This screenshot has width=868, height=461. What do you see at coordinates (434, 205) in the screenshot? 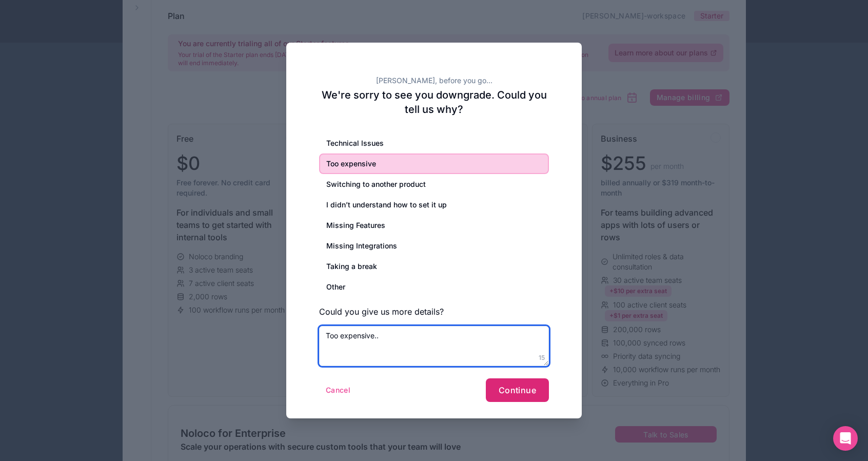
I see `div: I didn’t understand how to set it up` at bounding box center [434, 205].